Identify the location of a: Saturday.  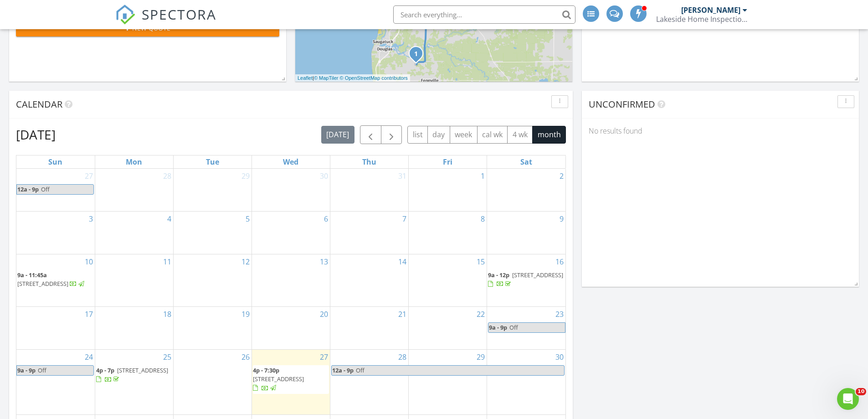
(526, 162).